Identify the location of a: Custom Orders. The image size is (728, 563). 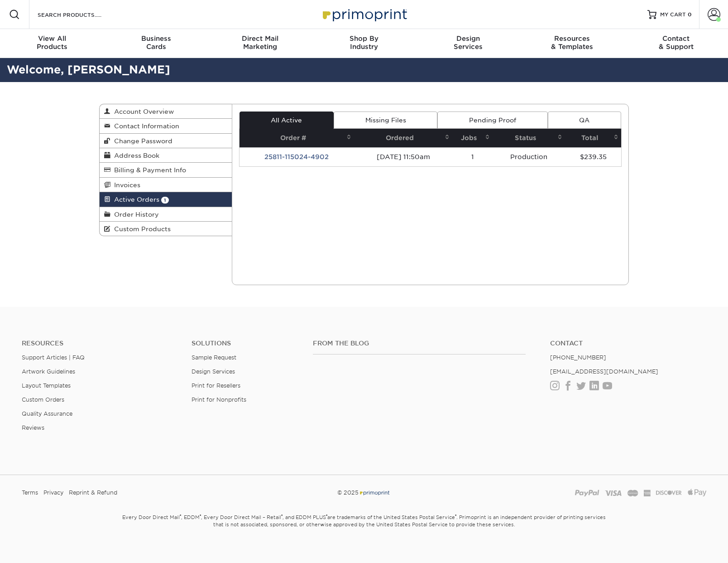
(43, 399).